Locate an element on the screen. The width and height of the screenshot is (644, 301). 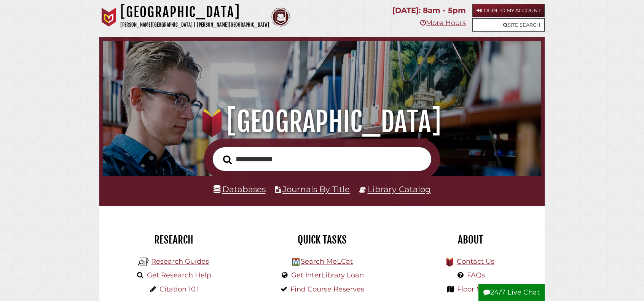
i: Search is located at coordinates (227, 159).